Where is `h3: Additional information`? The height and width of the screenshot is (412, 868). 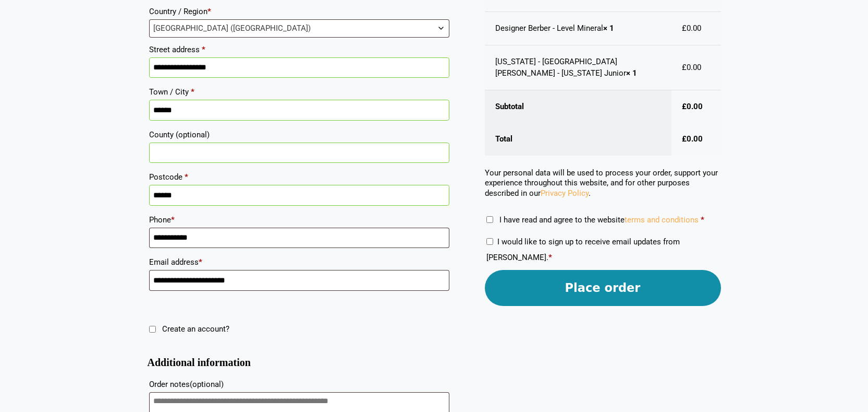 h3: Additional information is located at coordinates (299, 362).